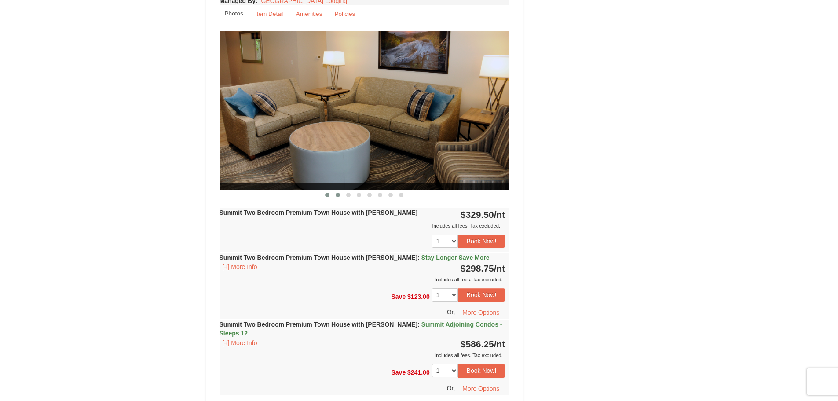 The width and height of the screenshot is (838, 401). What do you see at coordinates (344, 14) in the screenshot?
I see `small: Policies` at bounding box center [344, 14].